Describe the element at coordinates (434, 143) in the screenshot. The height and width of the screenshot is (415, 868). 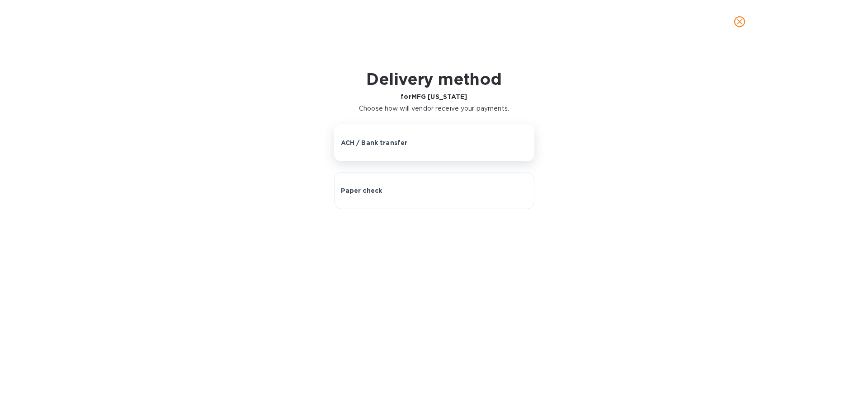
I see `button: ACH / Bank transfer` at that location.